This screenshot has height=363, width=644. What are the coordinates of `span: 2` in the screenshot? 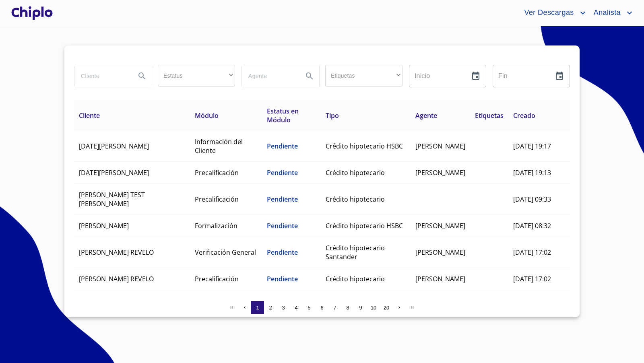 It's located at (270, 308).